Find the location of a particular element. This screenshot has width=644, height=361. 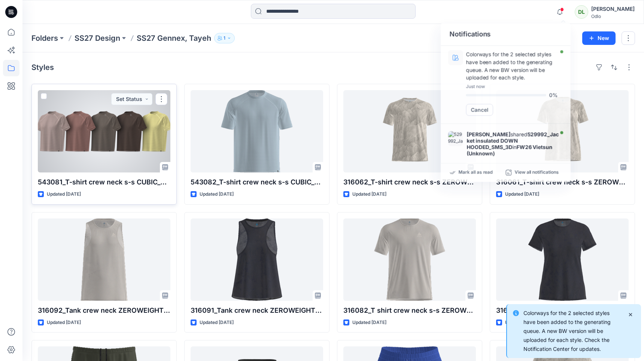

a: 543082_T-shirt crew neck s-s CUBIC_SMS_3D is located at coordinates (257, 131).